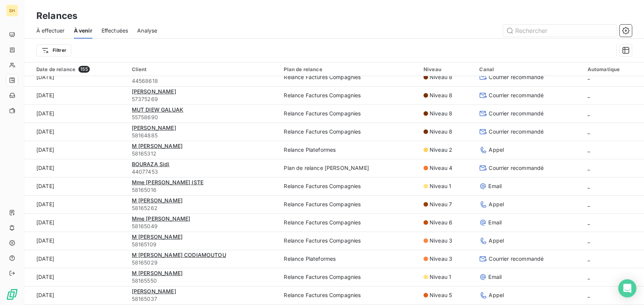  Describe the element at coordinates (158, 110) in the screenshot. I see `span: MUT DIEW GALUAK` at that location.